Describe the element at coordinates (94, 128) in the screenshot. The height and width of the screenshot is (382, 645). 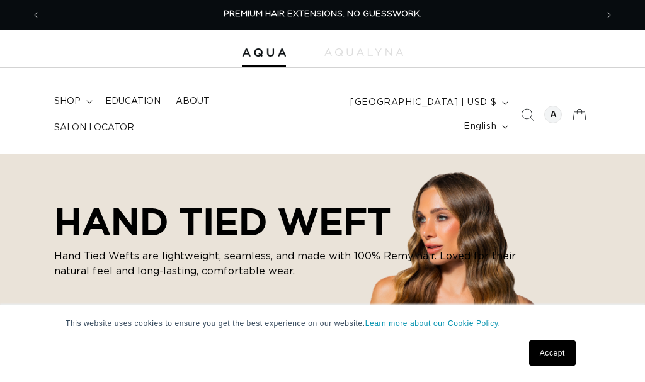
I see `span: Salon Locator` at that location.